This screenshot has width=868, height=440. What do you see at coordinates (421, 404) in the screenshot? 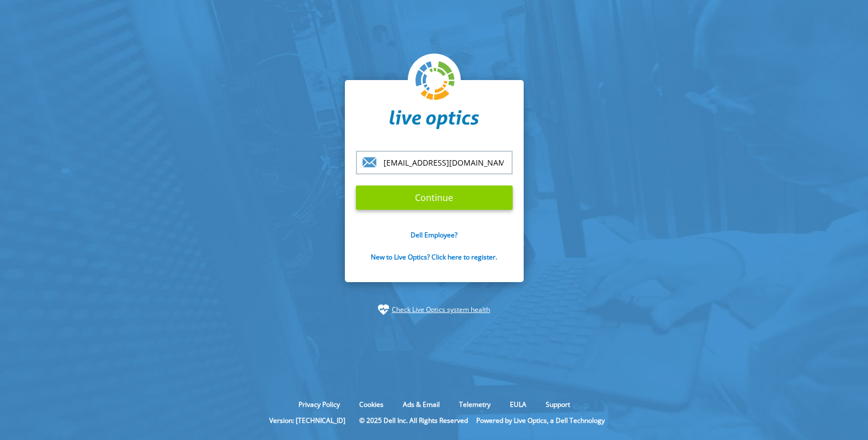
I see `a: Ads & Email` at bounding box center [421, 404].